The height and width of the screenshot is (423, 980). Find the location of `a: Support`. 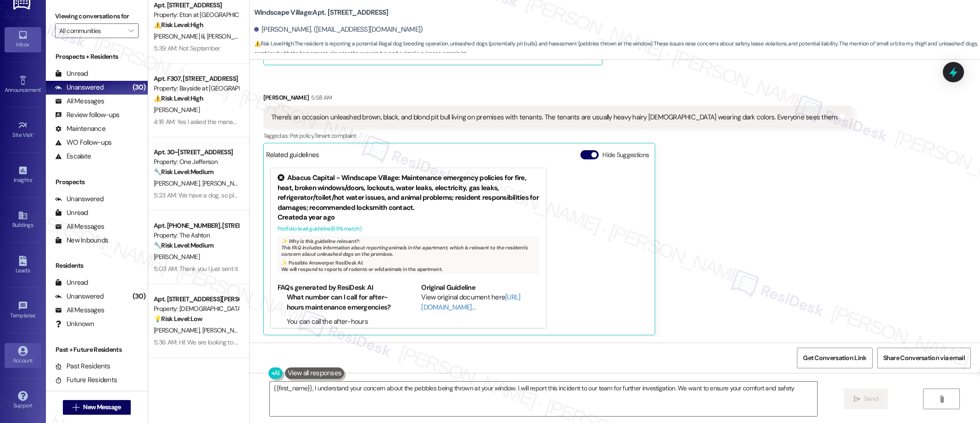

a: Support is located at coordinates (23, 400).